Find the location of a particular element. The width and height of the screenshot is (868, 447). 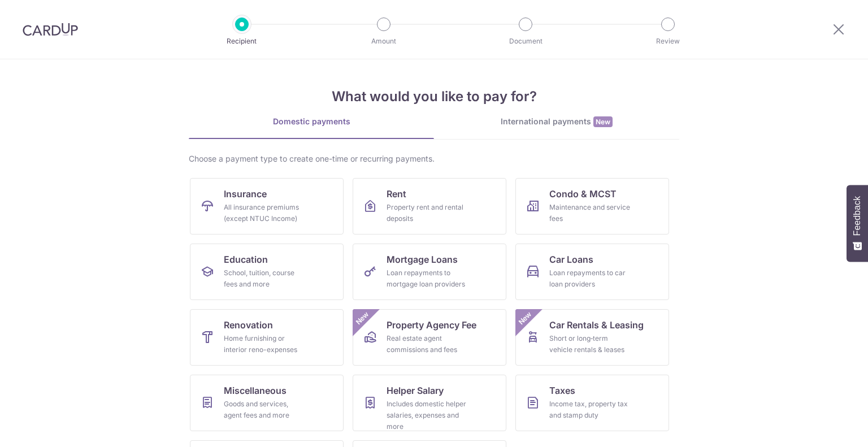

span: Rent is located at coordinates (396, 193).